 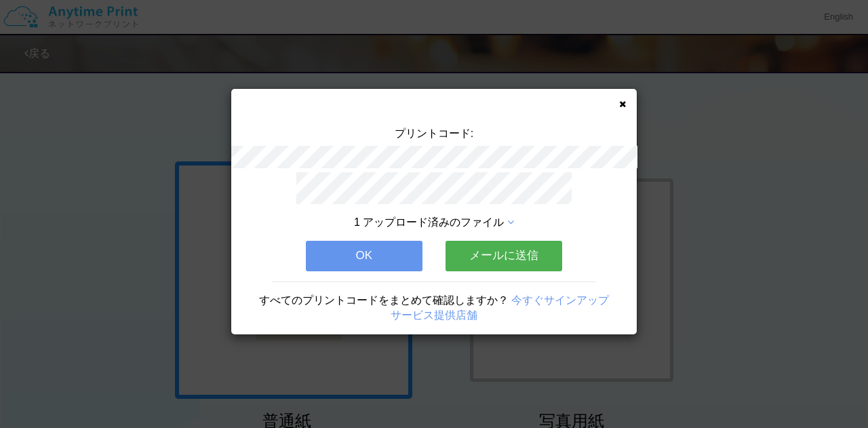 What do you see at coordinates (434, 315) in the screenshot?
I see `a: サービス提供店舗` at bounding box center [434, 315].